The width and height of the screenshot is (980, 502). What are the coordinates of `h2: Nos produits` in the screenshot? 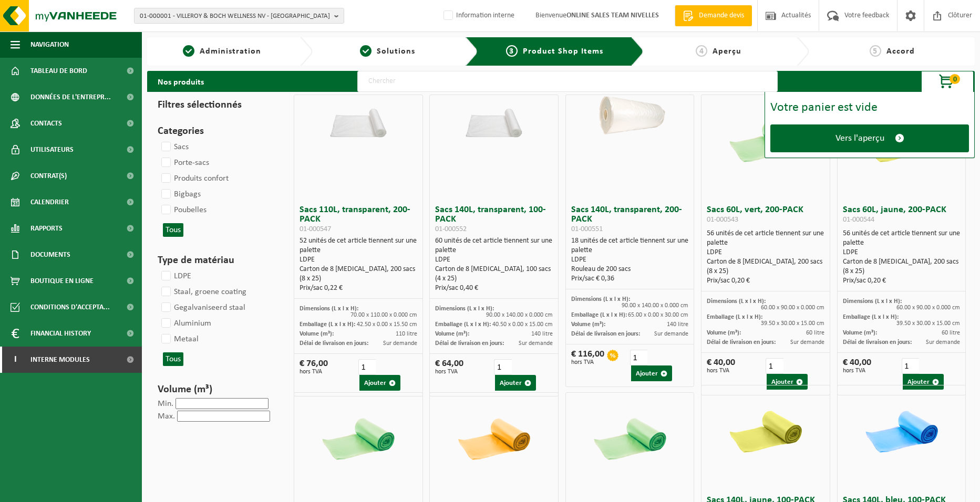 It's located at (181, 82).